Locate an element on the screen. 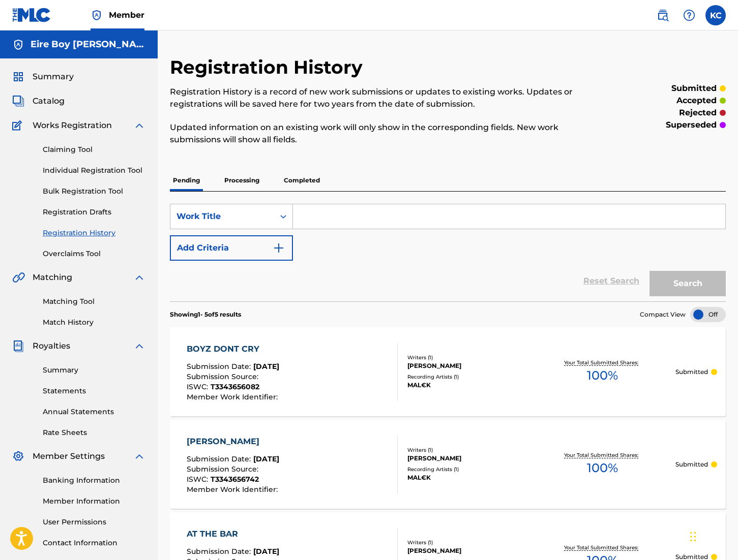 The width and height of the screenshot is (738, 560). img: Royalties is located at coordinates (18, 346).